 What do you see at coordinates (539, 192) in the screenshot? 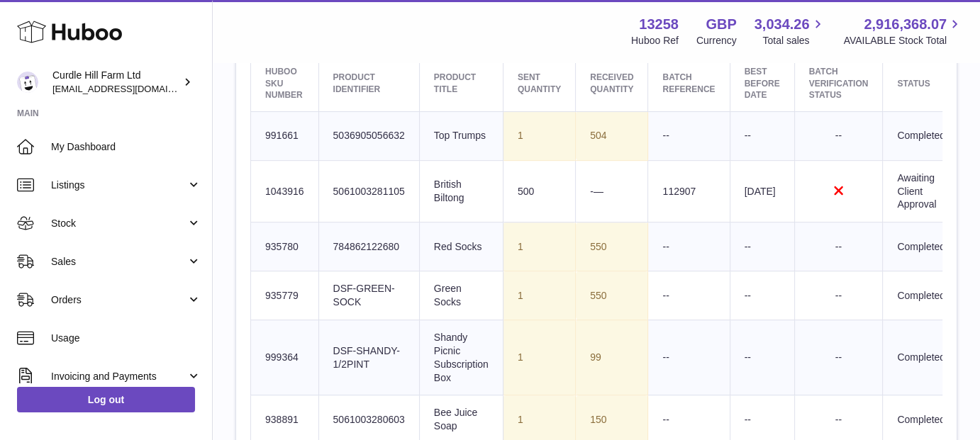
I see `td: 500` at bounding box center [539, 192].